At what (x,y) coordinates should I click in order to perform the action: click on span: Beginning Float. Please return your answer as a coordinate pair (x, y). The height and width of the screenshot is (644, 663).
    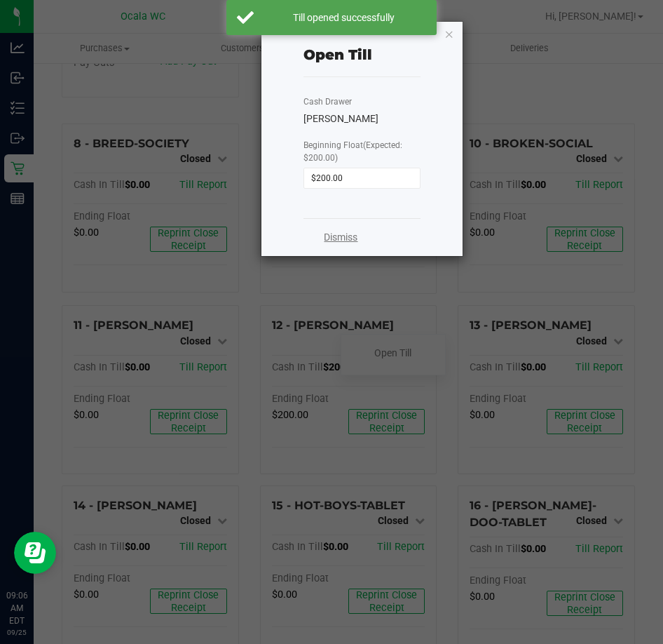
    Looking at the image, I should click on (352, 151).